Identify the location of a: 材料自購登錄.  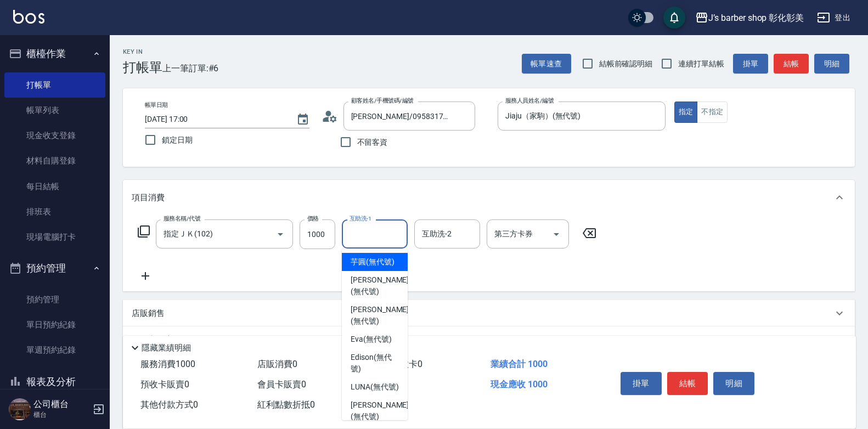
(55, 161).